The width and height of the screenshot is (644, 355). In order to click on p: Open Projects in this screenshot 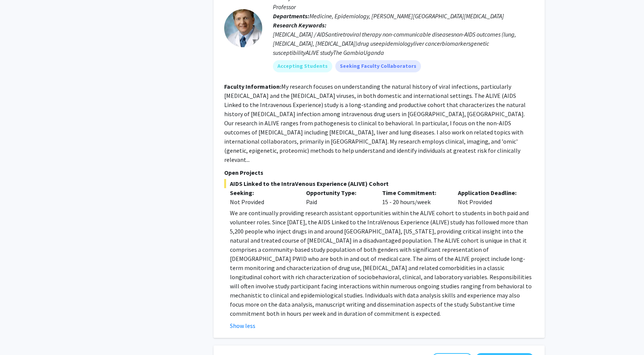, I will do `click(379, 173)`.